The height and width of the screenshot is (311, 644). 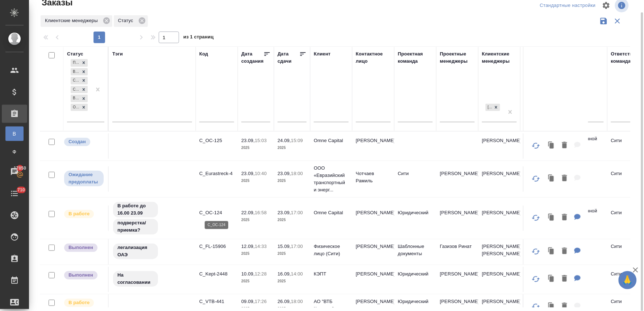 What do you see at coordinates (15, 134) in the screenshot?
I see `span: В` at bounding box center [15, 134].